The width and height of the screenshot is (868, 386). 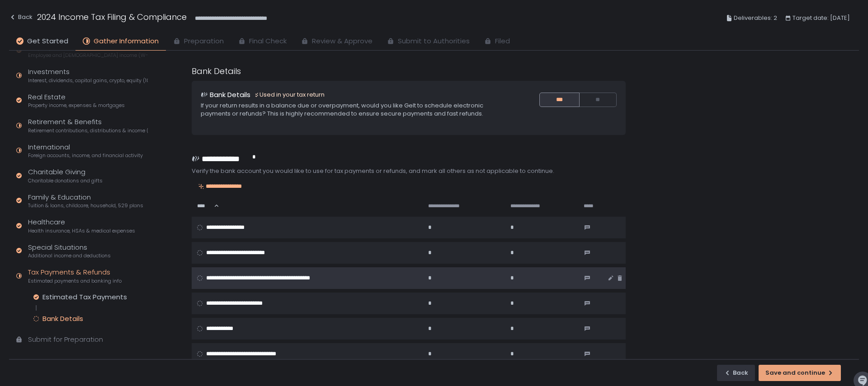 I want to click on span: Get Started, so click(x=48, y=41).